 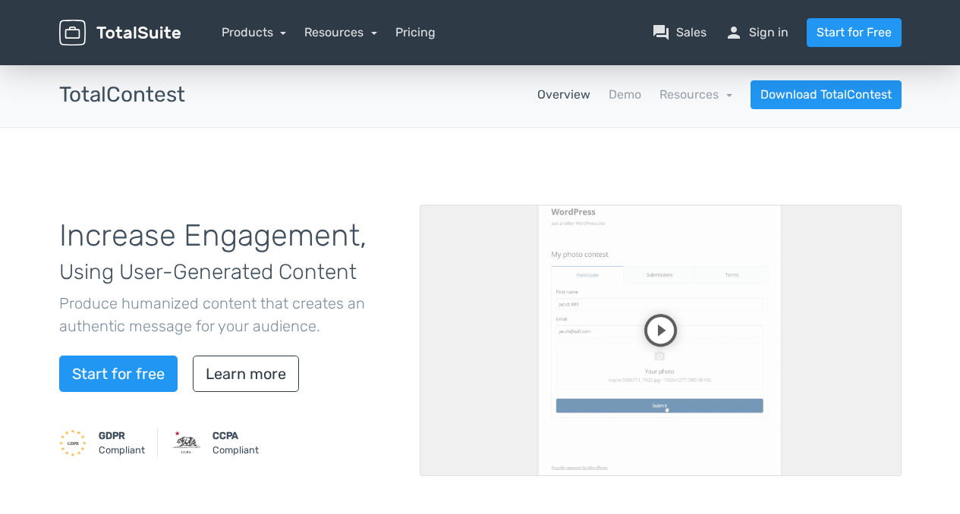 What do you see at coordinates (679, 33) in the screenshot?
I see `a: question_answerSales` at bounding box center [679, 33].